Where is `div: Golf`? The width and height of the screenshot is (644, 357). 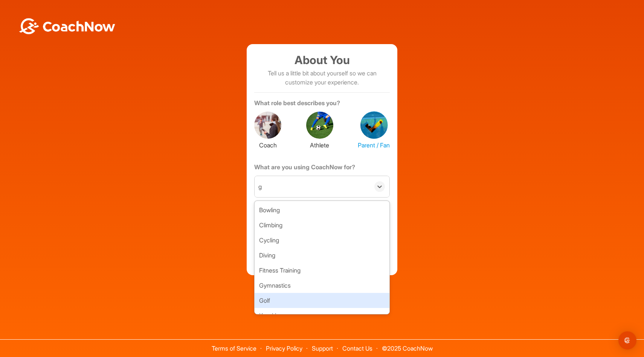
div: Golf is located at coordinates (322, 300).